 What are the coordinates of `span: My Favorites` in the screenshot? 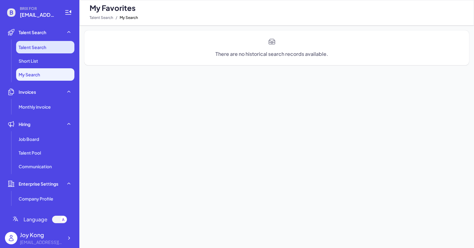 It's located at (113, 8).